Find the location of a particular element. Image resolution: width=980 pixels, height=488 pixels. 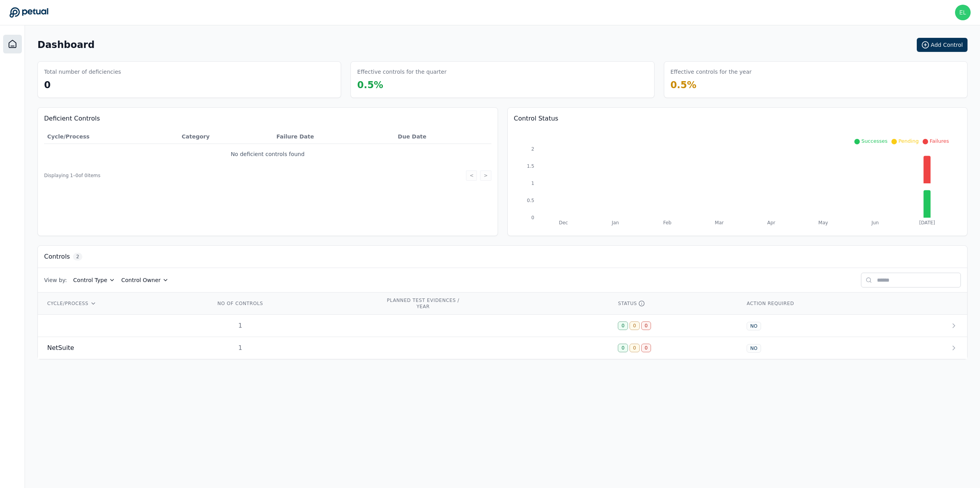

tspan: 1 is located at coordinates (533, 183).